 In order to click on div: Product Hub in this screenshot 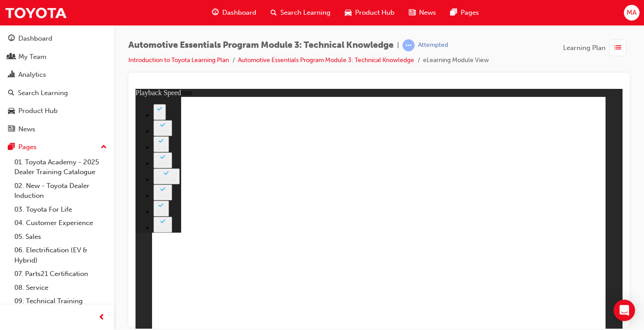, I will do `click(38, 111)`.